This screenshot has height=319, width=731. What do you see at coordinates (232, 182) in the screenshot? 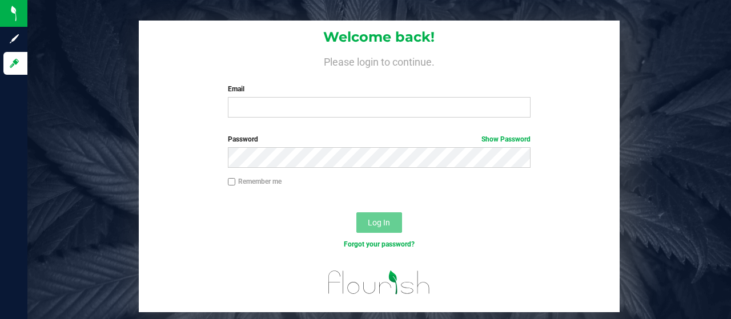
I see `input: Remember me` at bounding box center [232, 182].